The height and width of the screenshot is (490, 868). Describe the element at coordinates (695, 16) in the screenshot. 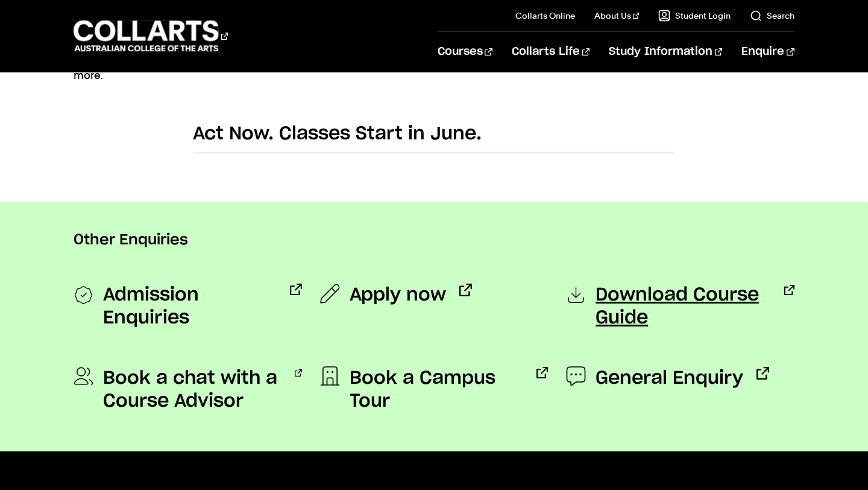

I see `a: Student Login` at that location.